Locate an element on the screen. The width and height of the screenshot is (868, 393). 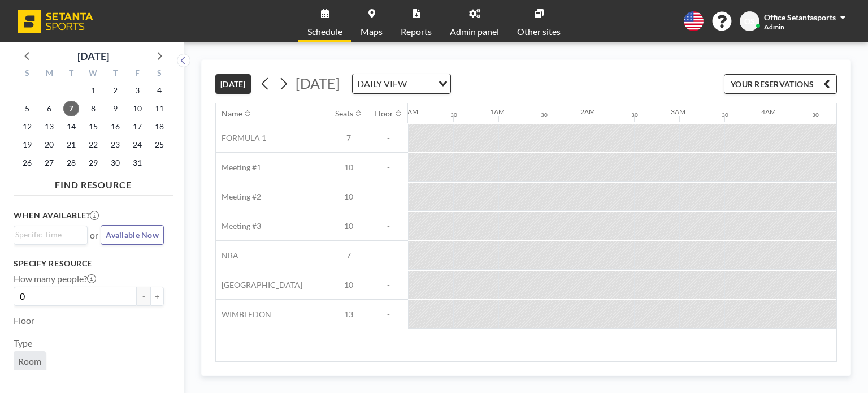
span: Wednesday, October 15, 2025 is located at coordinates (93, 127).